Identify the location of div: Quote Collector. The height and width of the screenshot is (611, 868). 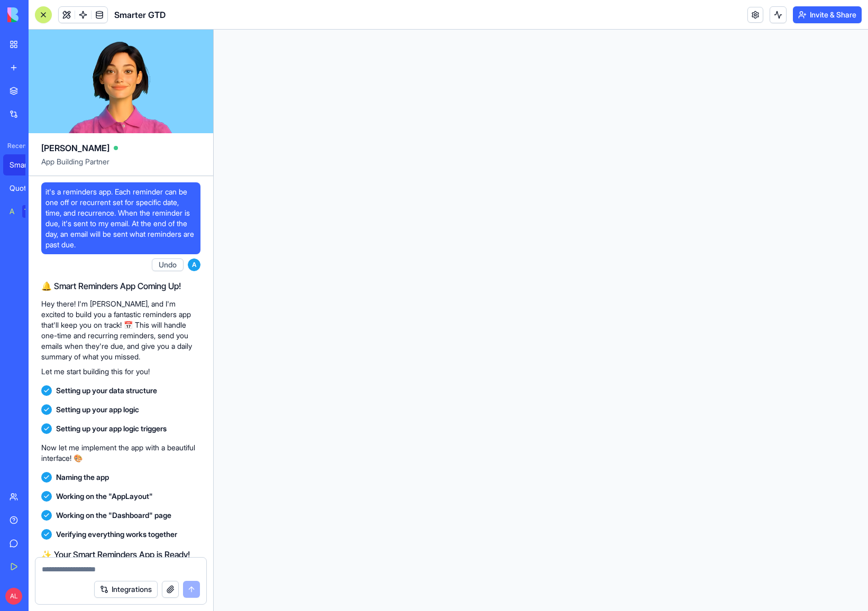
(24, 188).